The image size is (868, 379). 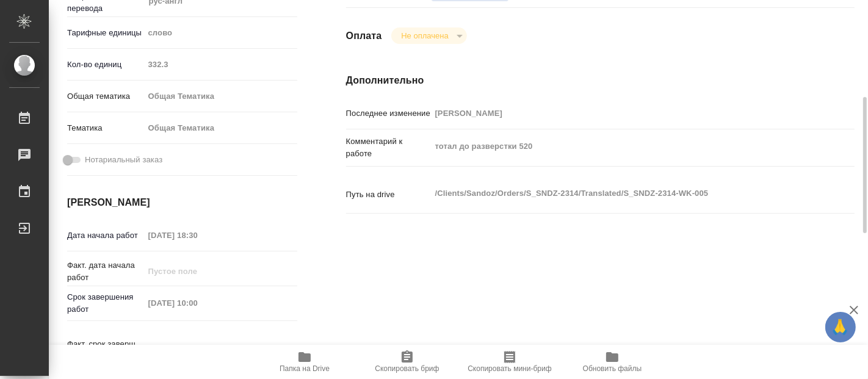 I want to click on div: Не оплачена, so click(x=429, y=35).